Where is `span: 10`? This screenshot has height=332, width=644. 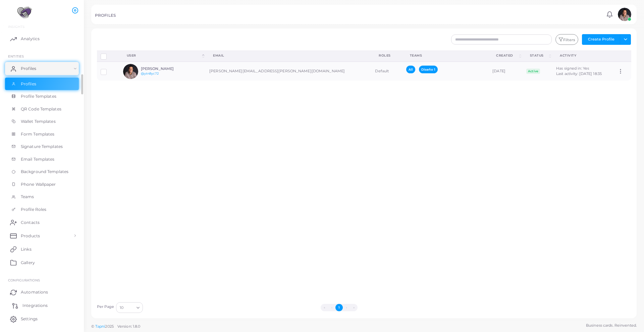
span: 10 is located at coordinates (121, 308).